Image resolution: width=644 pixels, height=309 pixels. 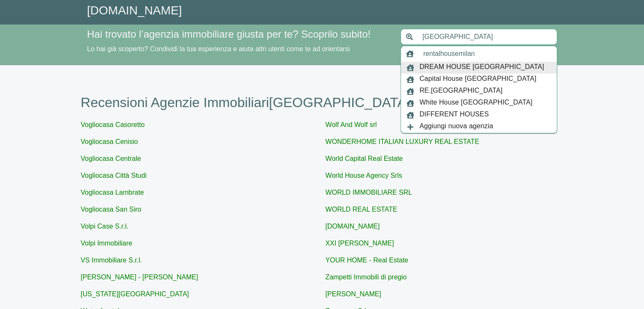 What do you see at coordinates (364, 158) in the screenshot?
I see `a: World Capital Real Estate` at bounding box center [364, 158].